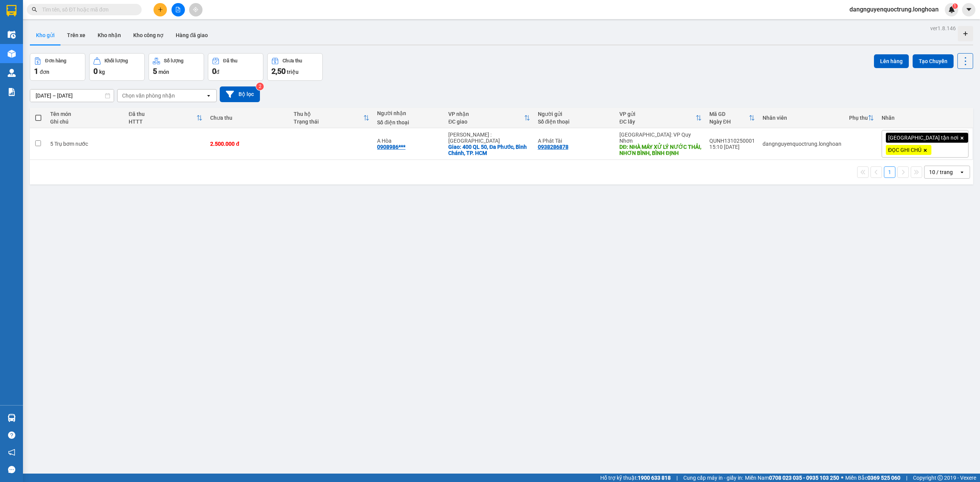 This screenshot has width=980, height=482. Describe the element at coordinates (178, 10) in the screenshot. I see `span: file-add` at that location.